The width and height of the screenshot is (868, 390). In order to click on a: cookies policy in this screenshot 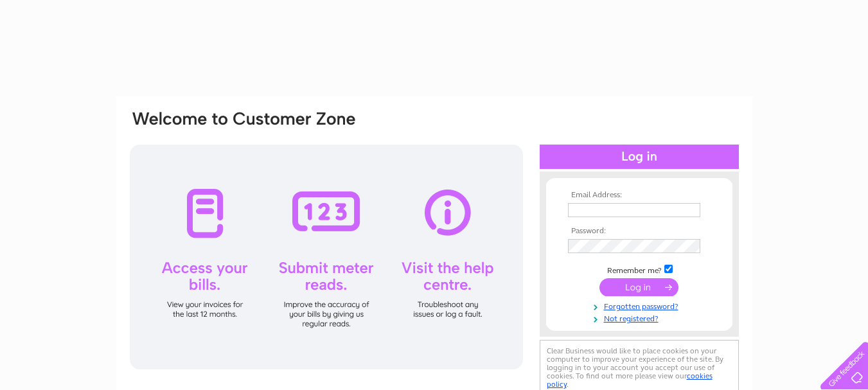, I will do `click(629, 380)`.